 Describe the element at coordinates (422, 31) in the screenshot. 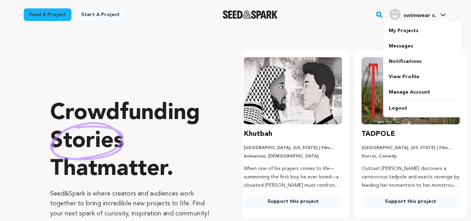

I see `a: My Projects` at that location.